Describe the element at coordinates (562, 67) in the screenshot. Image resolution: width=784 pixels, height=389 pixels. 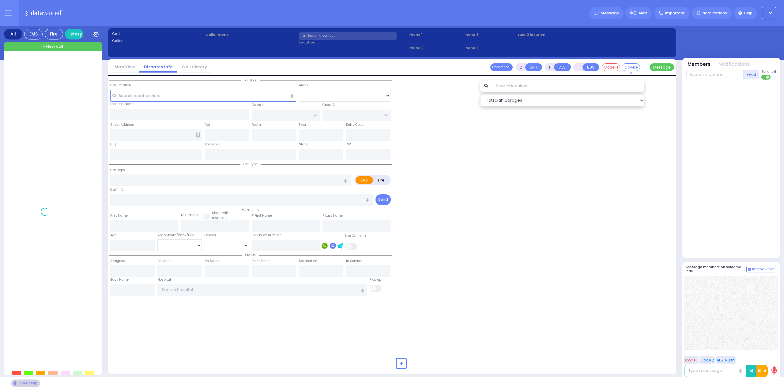
I see `button: ALS` at that location.